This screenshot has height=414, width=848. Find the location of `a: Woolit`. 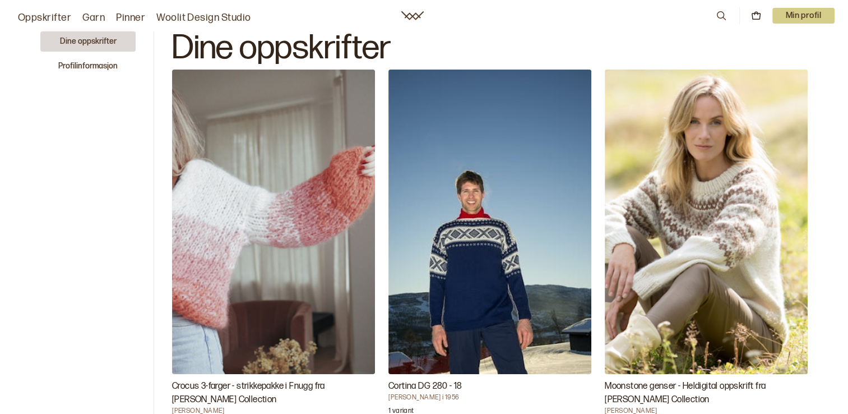

a: Woolit is located at coordinates (412, 16).